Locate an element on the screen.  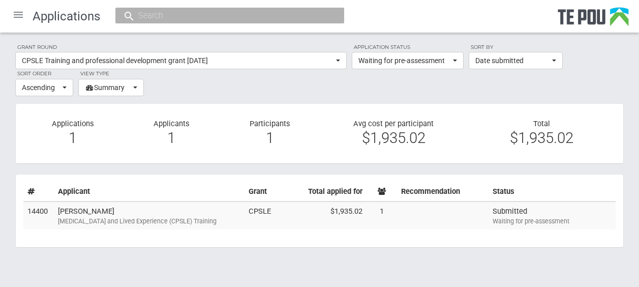
th: Total applied for is located at coordinates (321, 192).